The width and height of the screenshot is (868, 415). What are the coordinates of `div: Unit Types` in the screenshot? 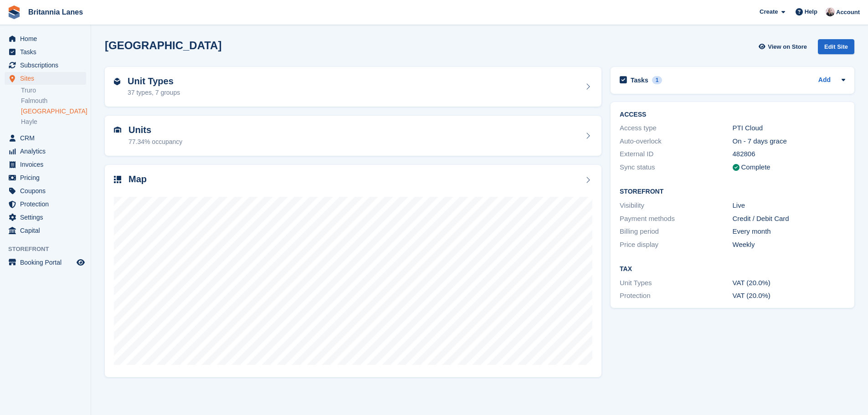 It's located at (676, 283).